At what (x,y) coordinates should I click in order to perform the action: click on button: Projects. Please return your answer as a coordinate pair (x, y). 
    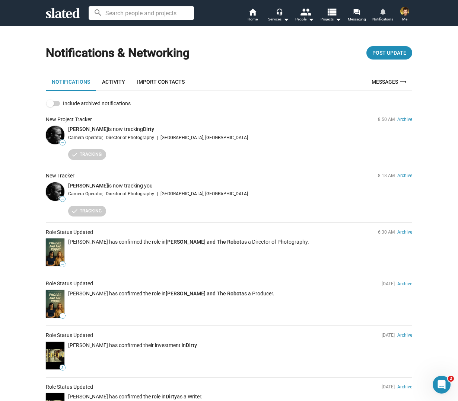
    Looking at the image, I should click on (331, 16).